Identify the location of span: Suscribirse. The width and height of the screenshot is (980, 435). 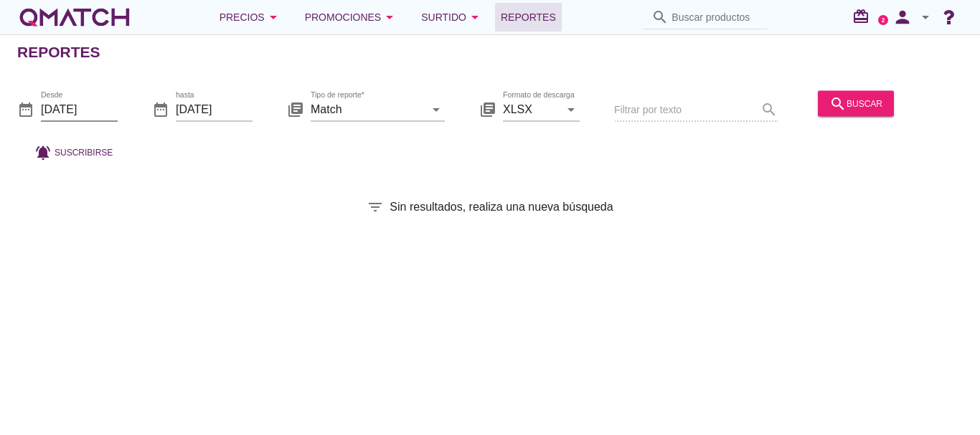
(84, 152).